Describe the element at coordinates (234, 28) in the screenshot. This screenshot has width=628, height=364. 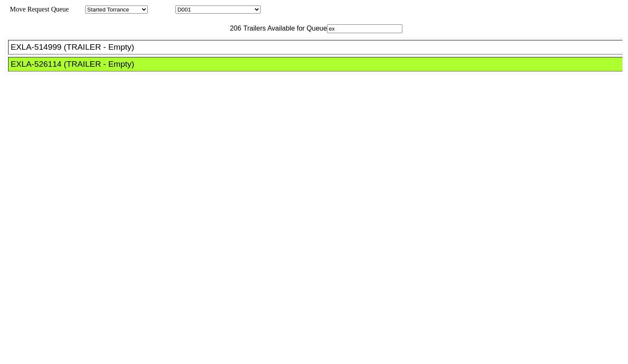
I see `span: 206` at that location.